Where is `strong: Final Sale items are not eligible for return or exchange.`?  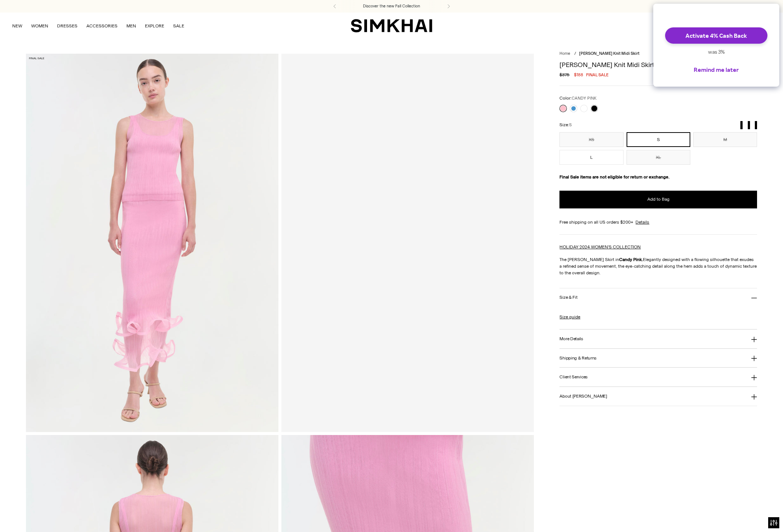 strong: Final Sale items are not eligible for return or exchange. is located at coordinates (614, 177).